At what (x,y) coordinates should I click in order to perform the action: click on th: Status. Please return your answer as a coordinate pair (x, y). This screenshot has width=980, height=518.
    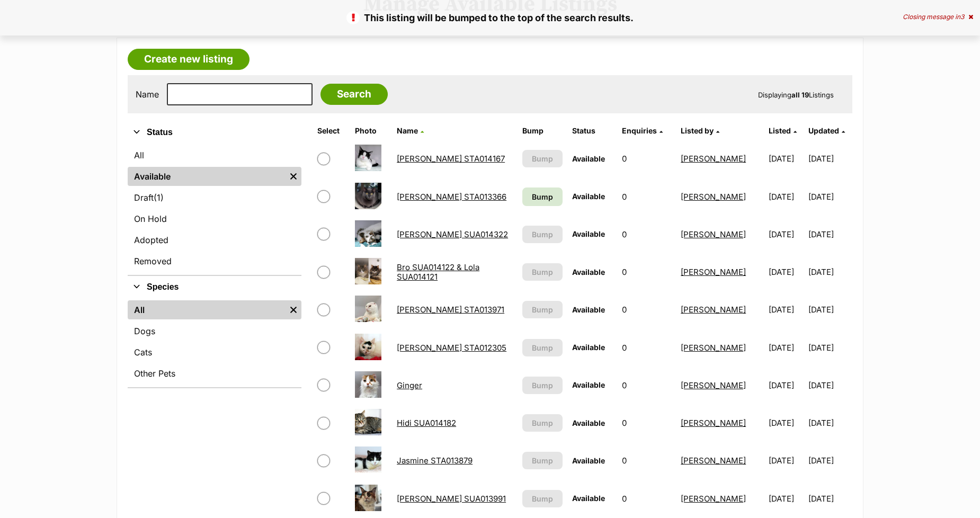
    Looking at the image, I should click on (593, 131).